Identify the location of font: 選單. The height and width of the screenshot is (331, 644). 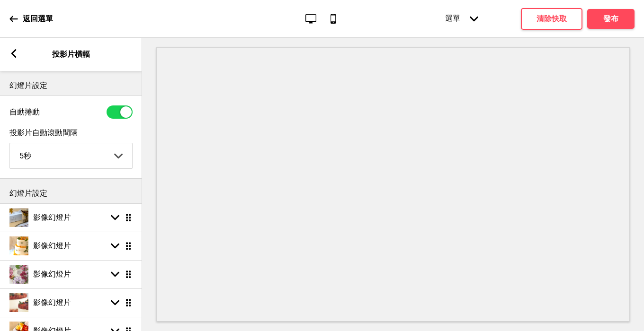
(453, 18).